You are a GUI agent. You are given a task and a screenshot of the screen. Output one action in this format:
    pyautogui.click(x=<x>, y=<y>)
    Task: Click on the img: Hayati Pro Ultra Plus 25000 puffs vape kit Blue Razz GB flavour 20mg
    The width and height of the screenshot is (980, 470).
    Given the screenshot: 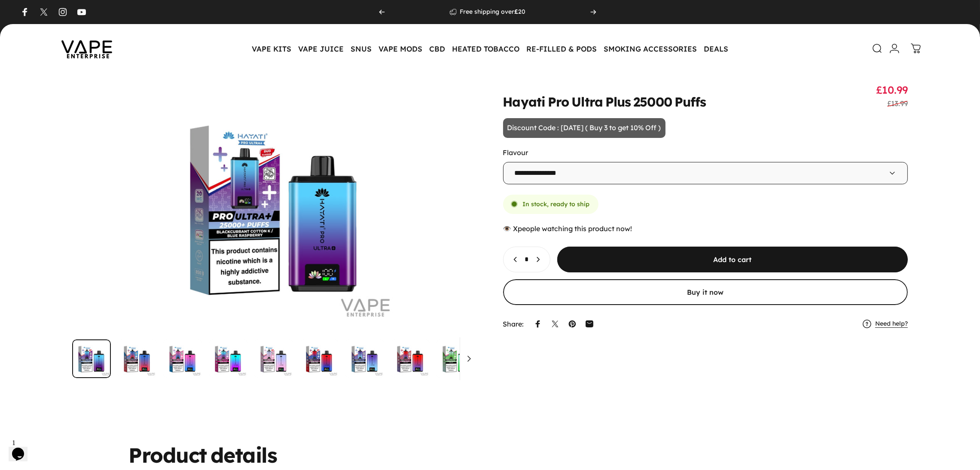 What is the action you would take?
    pyautogui.click(x=183, y=359)
    